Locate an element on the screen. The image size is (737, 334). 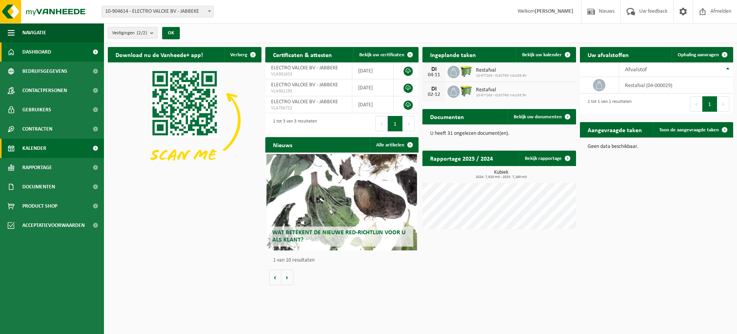
span: Dashboard is located at coordinates (37, 52).